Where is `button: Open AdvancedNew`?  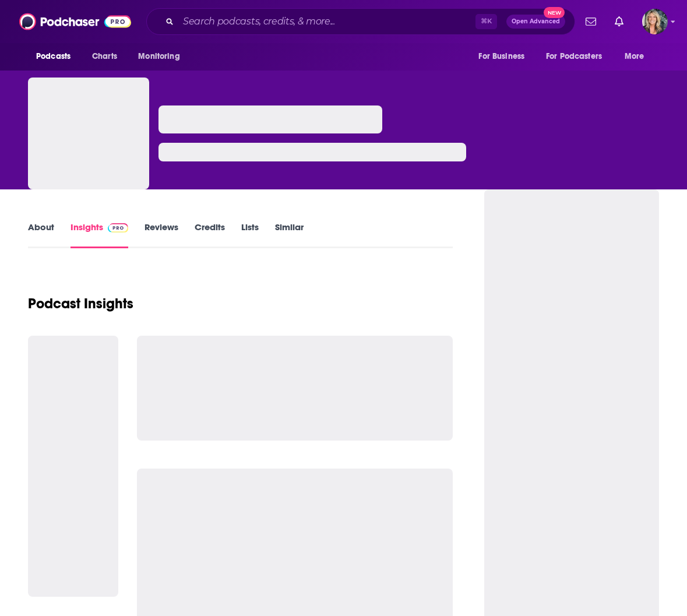 button: Open AdvancedNew is located at coordinates (536, 22).